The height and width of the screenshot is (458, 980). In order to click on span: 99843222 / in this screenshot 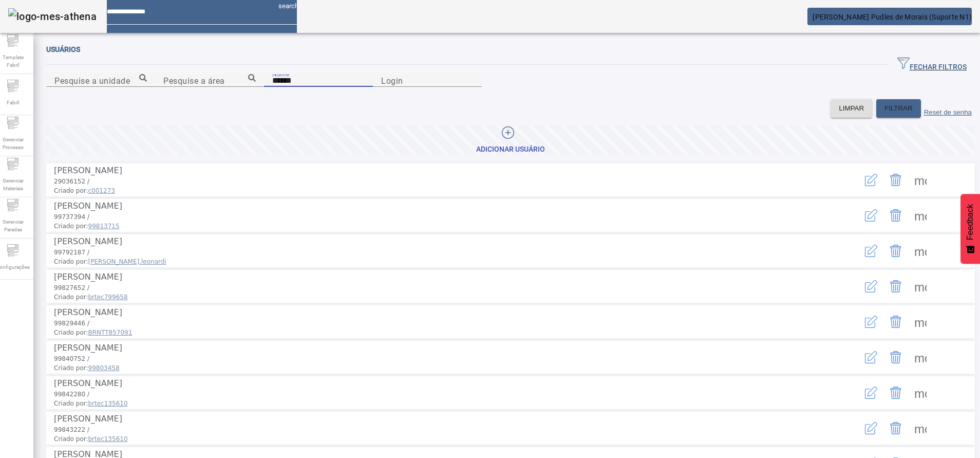, I will do `click(71, 430)`.